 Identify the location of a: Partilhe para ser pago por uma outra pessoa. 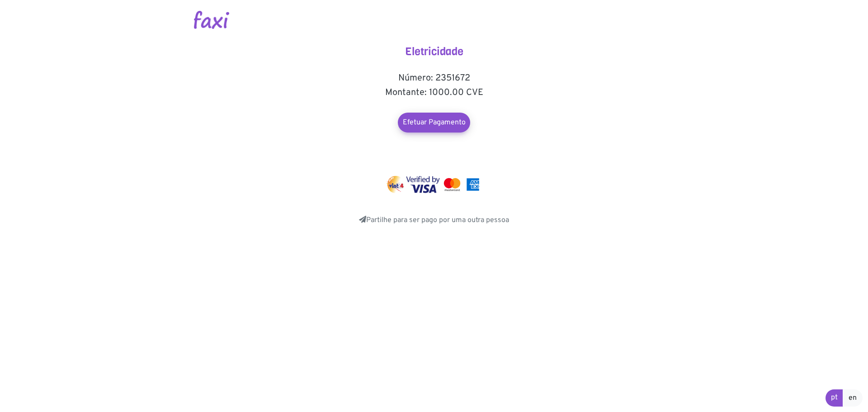
(434, 220).